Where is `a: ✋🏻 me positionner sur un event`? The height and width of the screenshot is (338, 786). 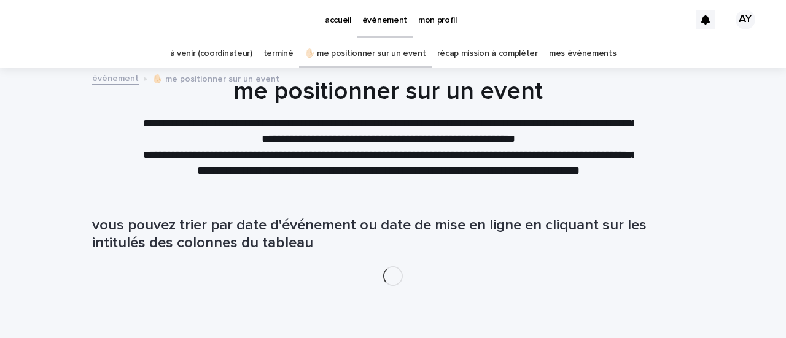
a: ✋🏻 me positionner sur un event is located at coordinates (365, 53).